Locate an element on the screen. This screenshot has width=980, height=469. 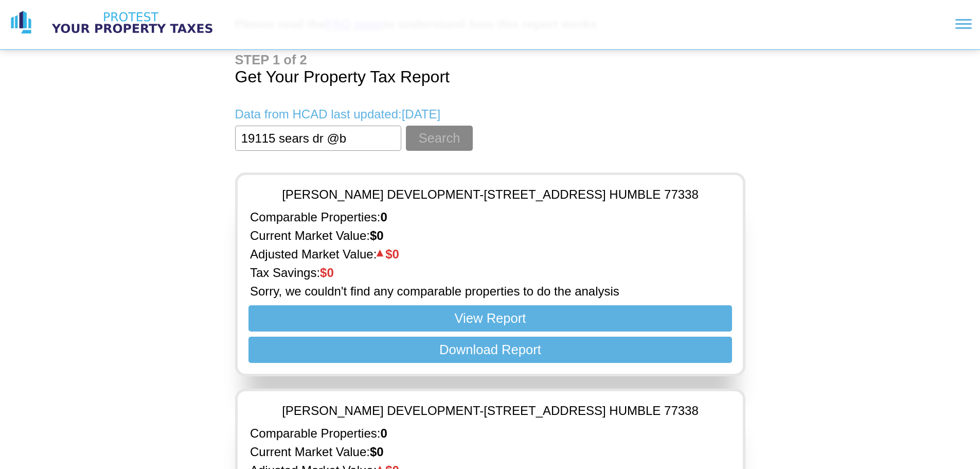
button: Search is located at coordinates (438, 138).